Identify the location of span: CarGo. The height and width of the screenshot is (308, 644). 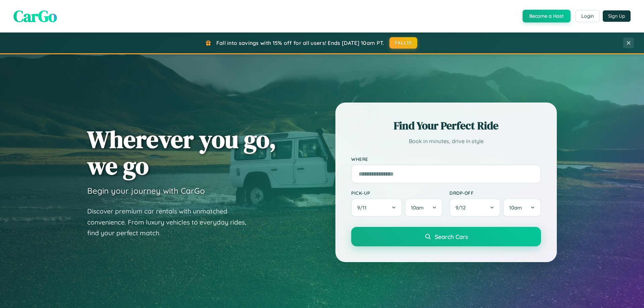
(35, 16).